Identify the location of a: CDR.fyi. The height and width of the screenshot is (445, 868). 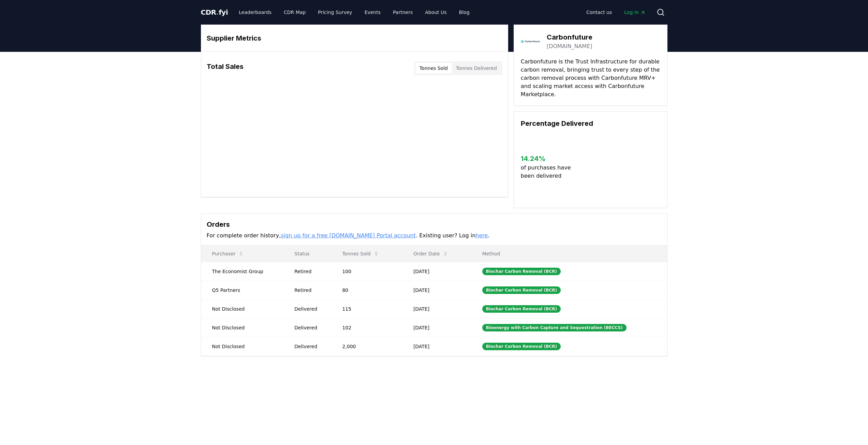
(215, 12).